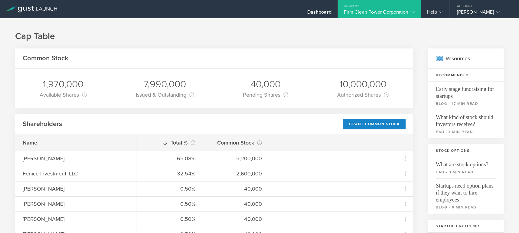  I want to click on div: 65.08%, so click(170, 158).